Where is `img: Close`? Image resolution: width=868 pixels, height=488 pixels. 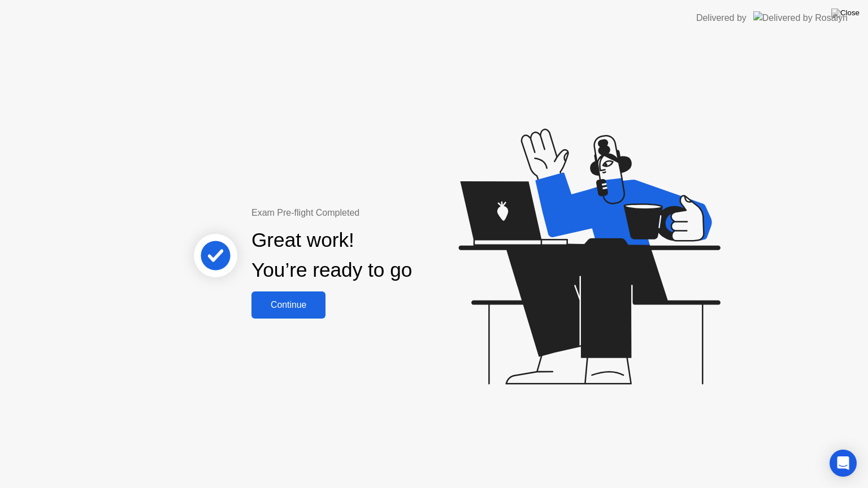
img: Close is located at coordinates (845, 13).